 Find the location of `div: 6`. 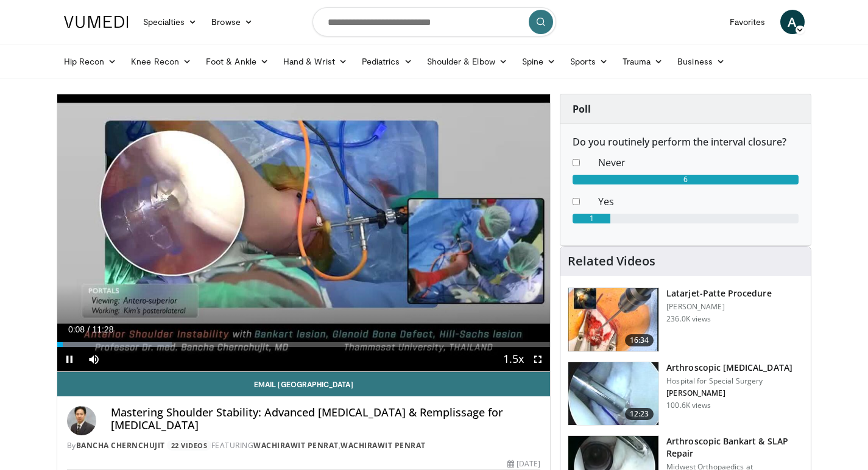

div: 6 is located at coordinates (686, 180).